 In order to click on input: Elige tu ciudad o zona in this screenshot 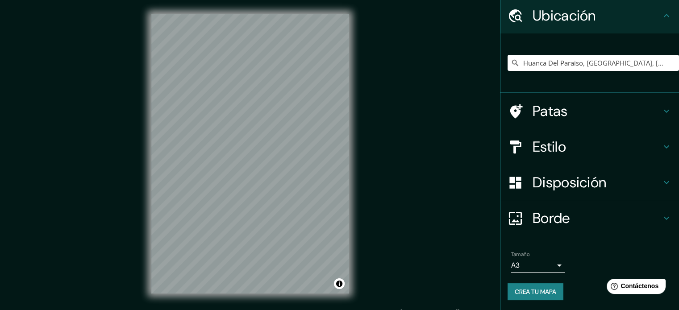, I will do `click(593, 63)`.